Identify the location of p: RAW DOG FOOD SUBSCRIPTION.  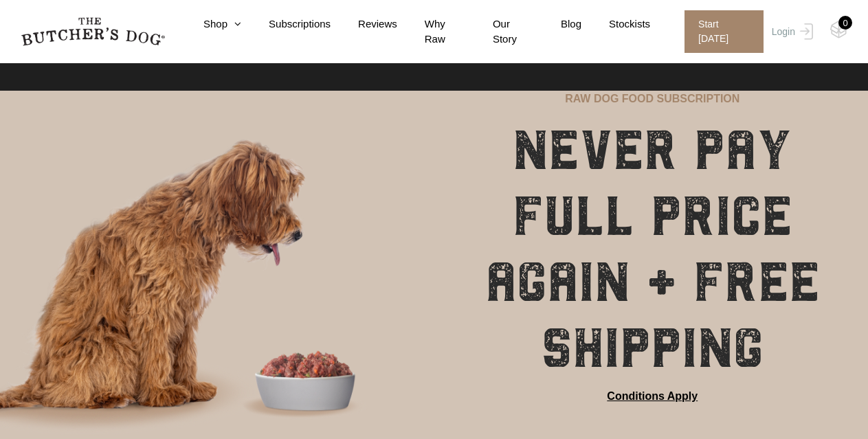
(653, 99).